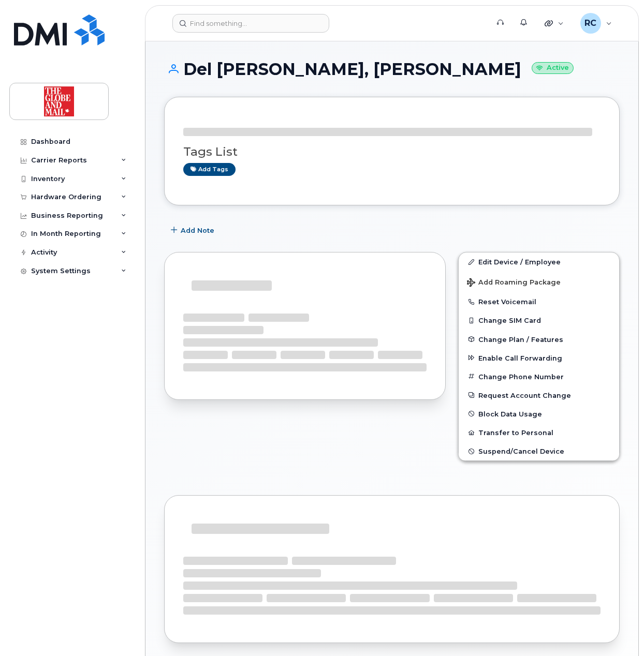 The image size is (644, 656). What do you see at coordinates (539, 377) in the screenshot?
I see `button: Change Phone Number` at bounding box center [539, 377].